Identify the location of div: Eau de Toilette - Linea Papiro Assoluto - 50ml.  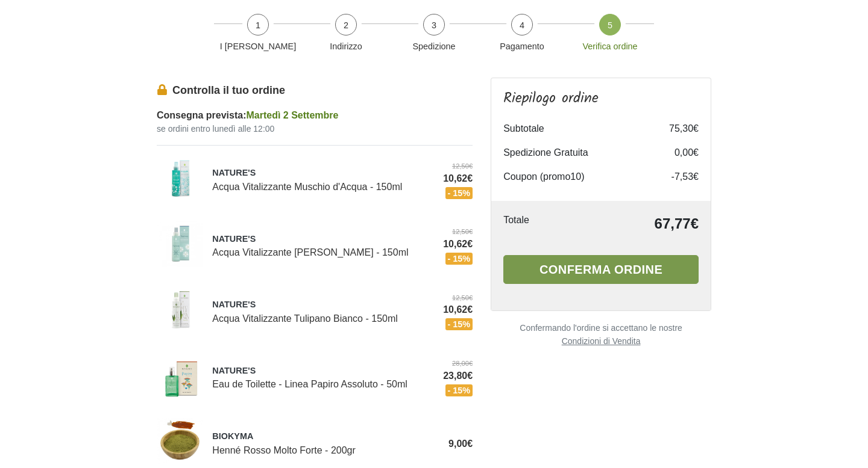
(318, 379).